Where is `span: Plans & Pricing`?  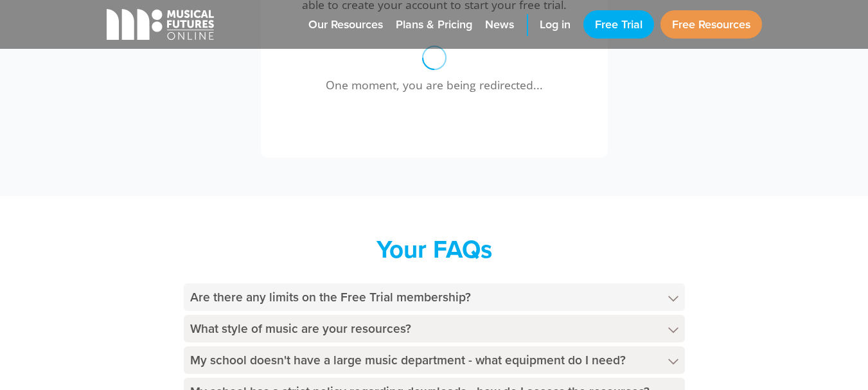 span: Plans & Pricing is located at coordinates (434, 25).